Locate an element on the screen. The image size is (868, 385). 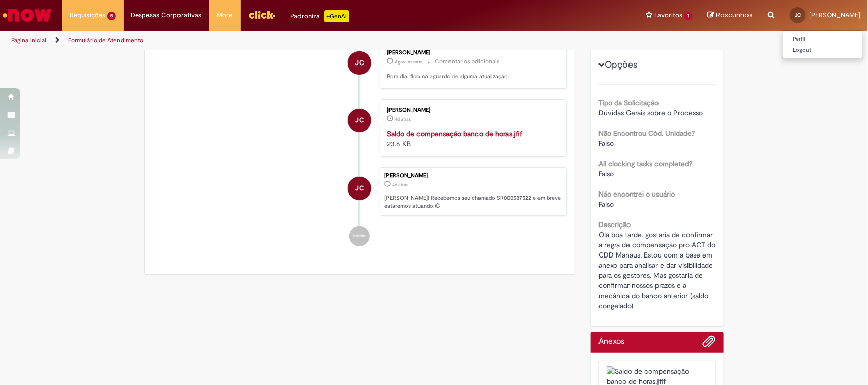
img: click_logo_yellow_360x200.png is located at coordinates (262, 15).